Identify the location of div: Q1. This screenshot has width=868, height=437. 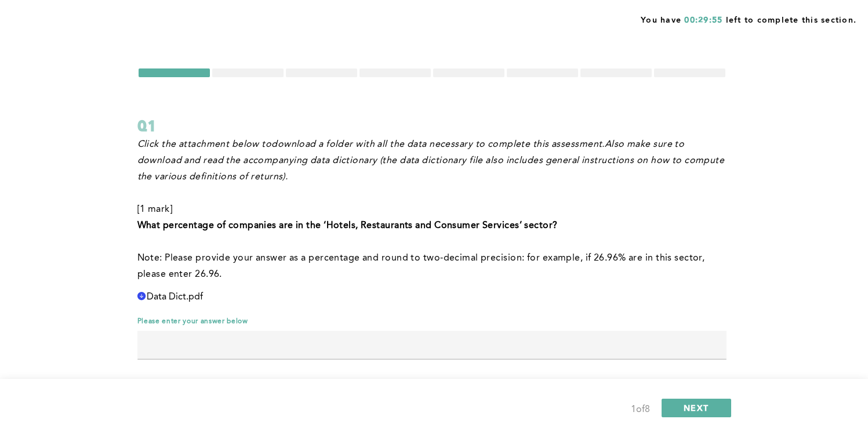
(432, 126).